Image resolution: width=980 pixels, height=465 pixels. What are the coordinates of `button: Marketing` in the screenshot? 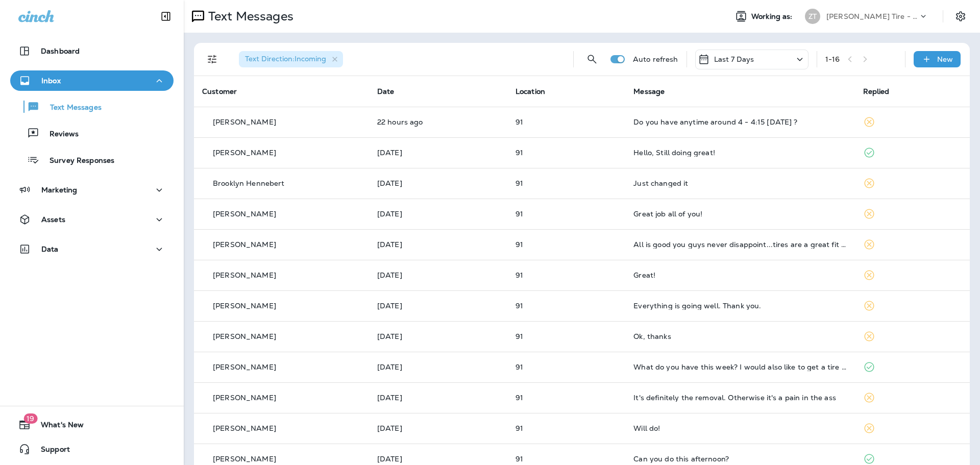 It's located at (92, 189).